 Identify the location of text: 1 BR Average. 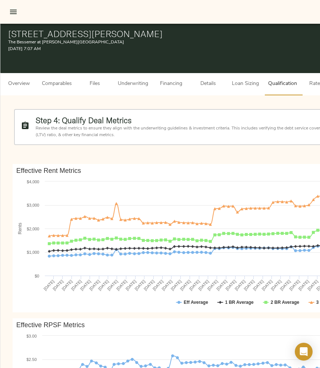
(240, 302).